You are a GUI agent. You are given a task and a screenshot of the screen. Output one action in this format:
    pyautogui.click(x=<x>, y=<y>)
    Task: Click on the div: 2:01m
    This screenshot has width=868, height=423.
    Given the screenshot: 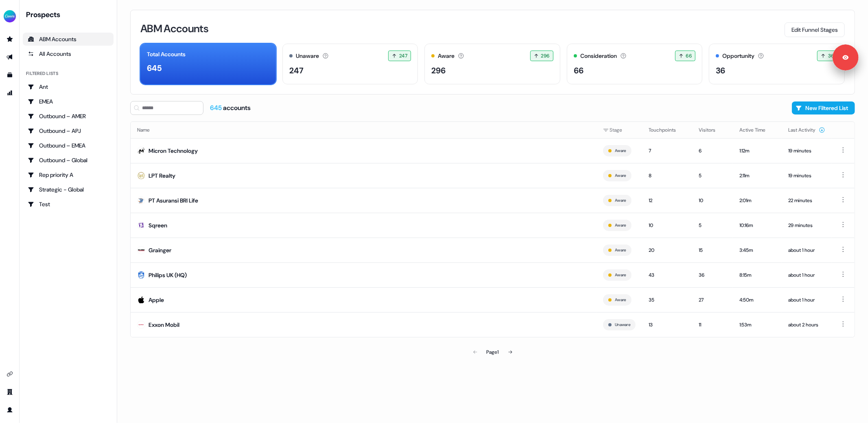 What is the action you would take?
    pyautogui.click(x=758, y=200)
    